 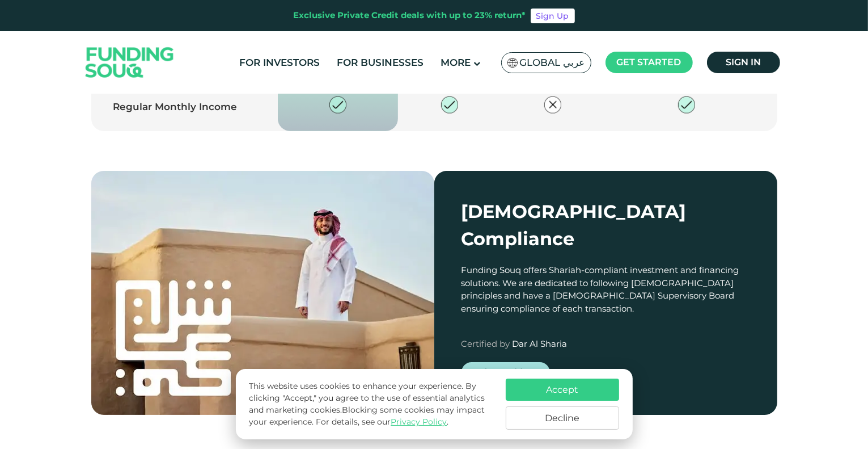 What do you see at coordinates (553, 16) in the screenshot?
I see `a: Sign Up` at bounding box center [553, 16].